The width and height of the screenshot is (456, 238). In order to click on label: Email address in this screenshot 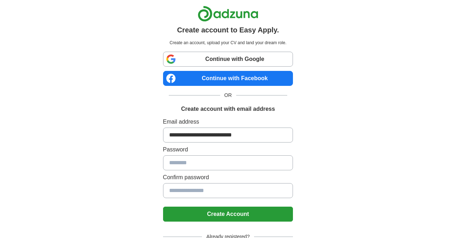, I will do `click(228, 122)`.